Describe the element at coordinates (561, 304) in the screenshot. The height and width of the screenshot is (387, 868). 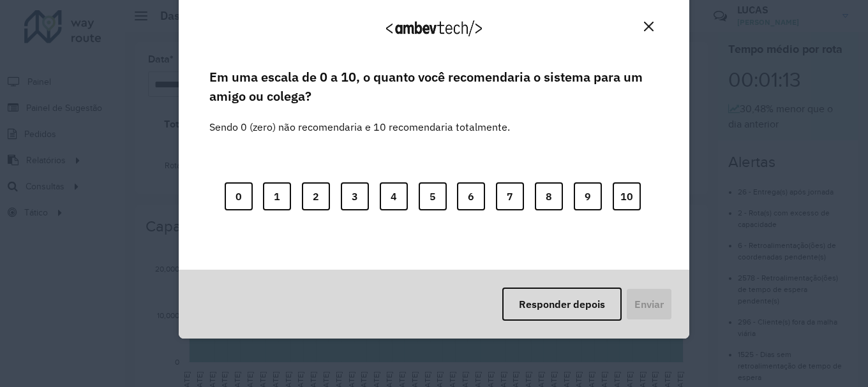
I see `button: Responder depois` at that location.